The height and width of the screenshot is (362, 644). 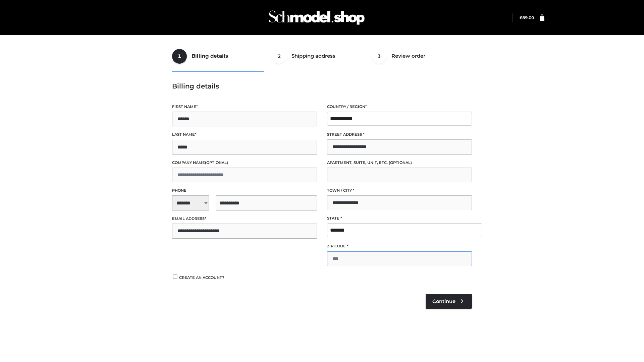 I want to click on label: Email address, so click(x=244, y=218).